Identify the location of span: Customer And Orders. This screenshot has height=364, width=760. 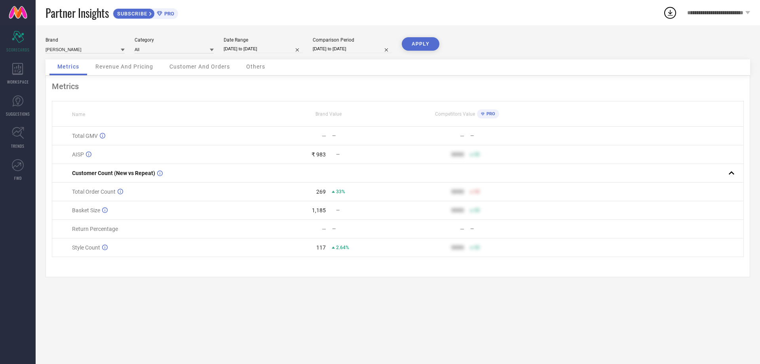
(199, 66).